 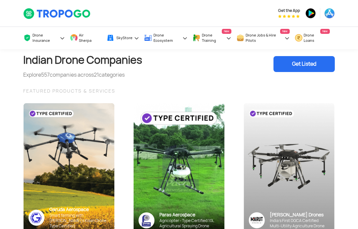 I want to click on span: Drone Loans, so click(x=313, y=38).